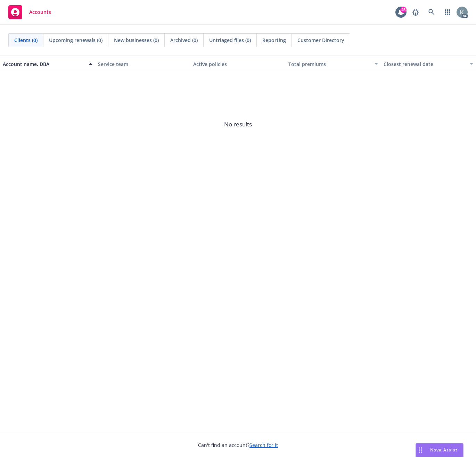 The height and width of the screenshot is (457, 476). Describe the element at coordinates (330, 64) in the screenshot. I see `div: Total premiums` at that location.